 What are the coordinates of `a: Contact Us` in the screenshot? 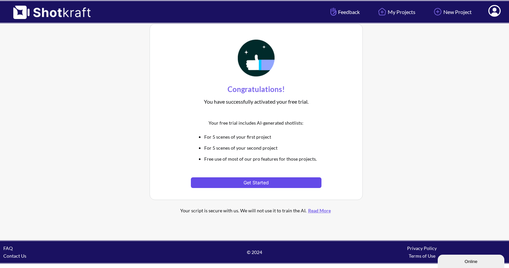 It's located at (15, 256).